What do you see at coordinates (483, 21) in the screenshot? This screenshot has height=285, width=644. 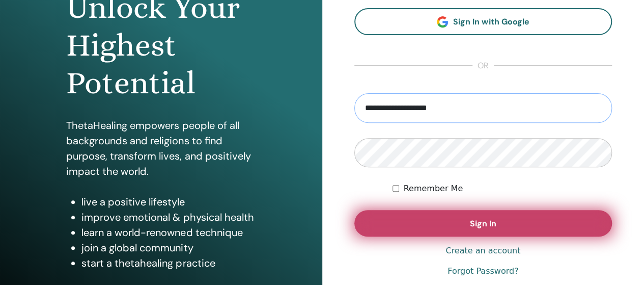 I see `a: Sign In with Google` at bounding box center [483, 21].